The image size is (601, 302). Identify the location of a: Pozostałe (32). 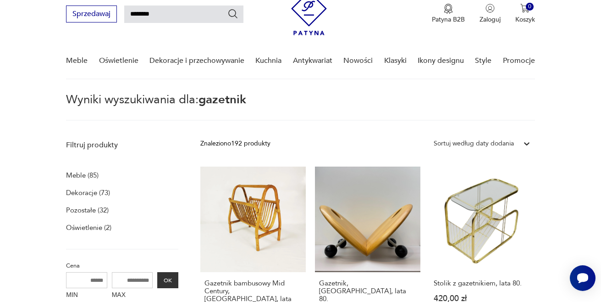
(87, 210).